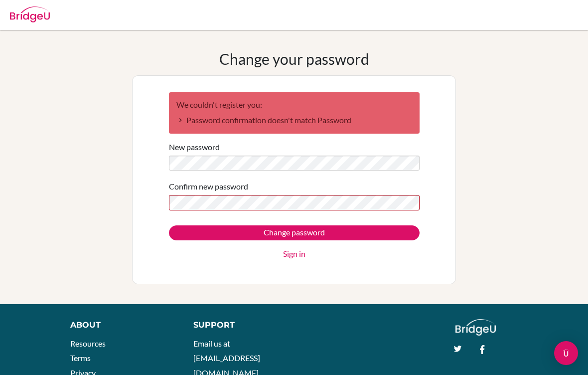  What do you see at coordinates (239, 325) in the screenshot?
I see `div: Support` at bounding box center [239, 325].